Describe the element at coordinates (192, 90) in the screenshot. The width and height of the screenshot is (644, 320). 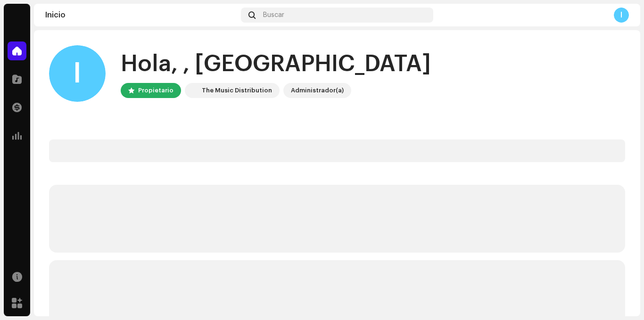
I see `img: 622bc8f8-b98b-49b5-8c6c-3a84fb01c0a0` at that location.